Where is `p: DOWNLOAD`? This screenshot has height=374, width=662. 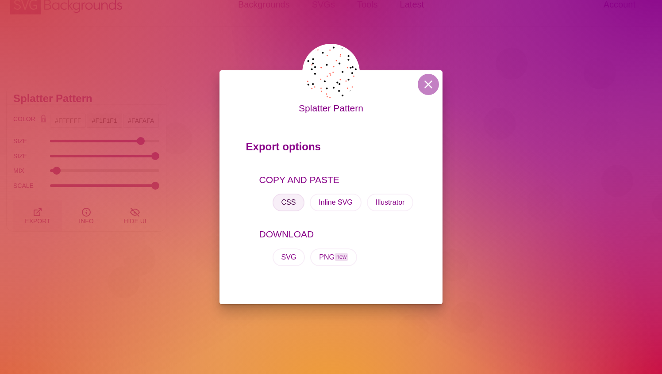
p: DOWNLOAD is located at coordinates (338, 235).